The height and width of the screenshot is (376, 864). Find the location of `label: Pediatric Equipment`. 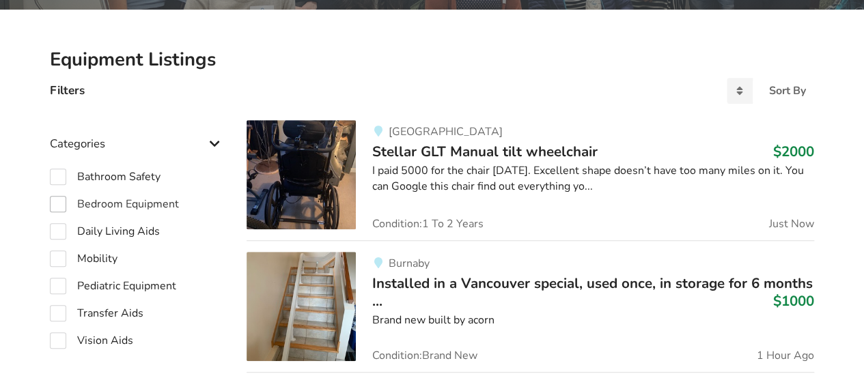

label: Pediatric Equipment is located at coordinates (113, 286).